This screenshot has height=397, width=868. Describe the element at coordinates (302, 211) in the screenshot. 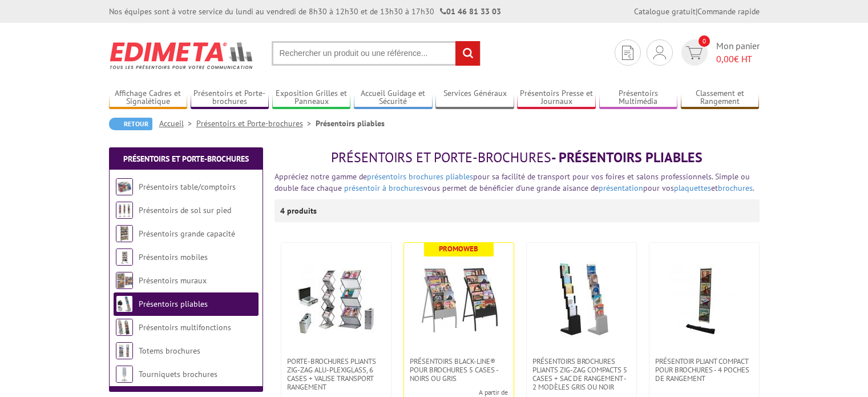

I see `p: 4 produits` at that location.